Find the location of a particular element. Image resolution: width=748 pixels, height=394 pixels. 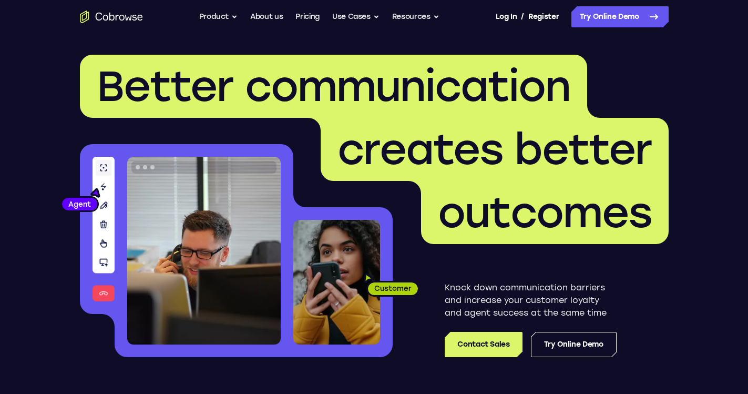

a: About us is located at coordinates (267, 17).